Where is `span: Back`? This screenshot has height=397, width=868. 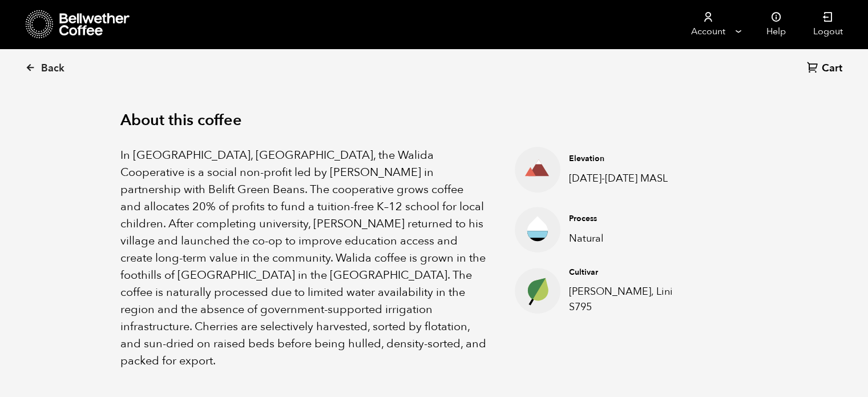 span: Back is located at coordinates (52, 69).